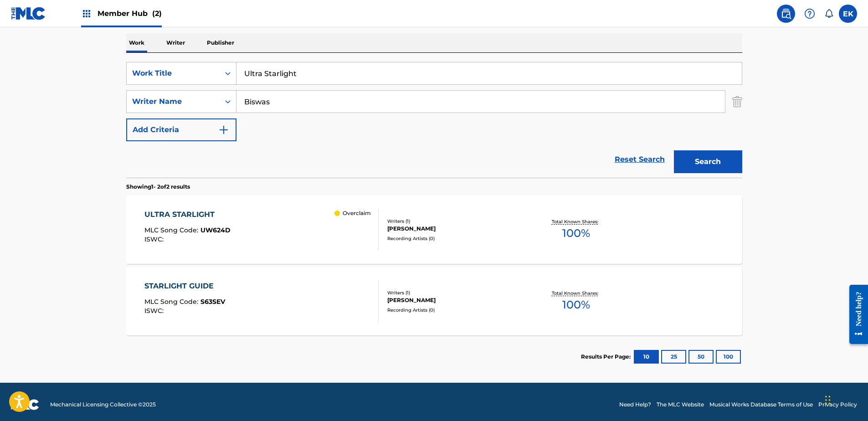  What do you see at coordinates (838, 405) in the screenshot?
I see `a: Privacy Policy` at bounding box center [838, 405].